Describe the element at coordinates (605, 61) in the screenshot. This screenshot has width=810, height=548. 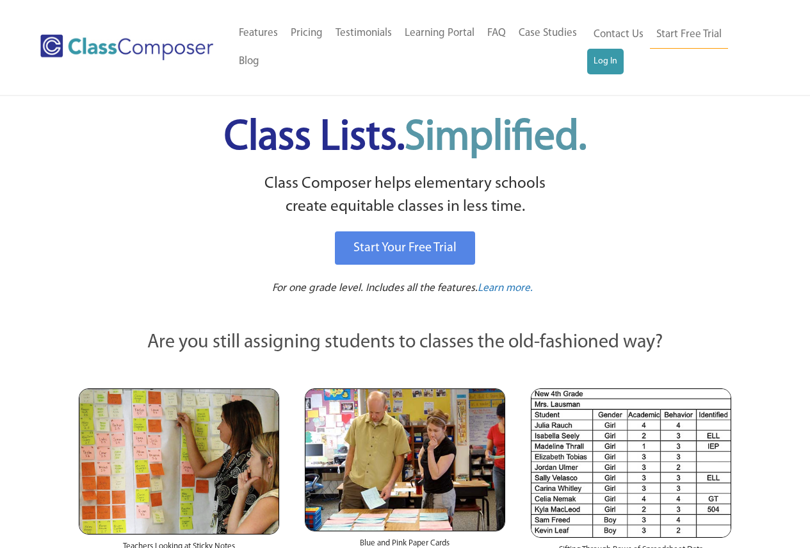
I see `a: Log In` at that location.